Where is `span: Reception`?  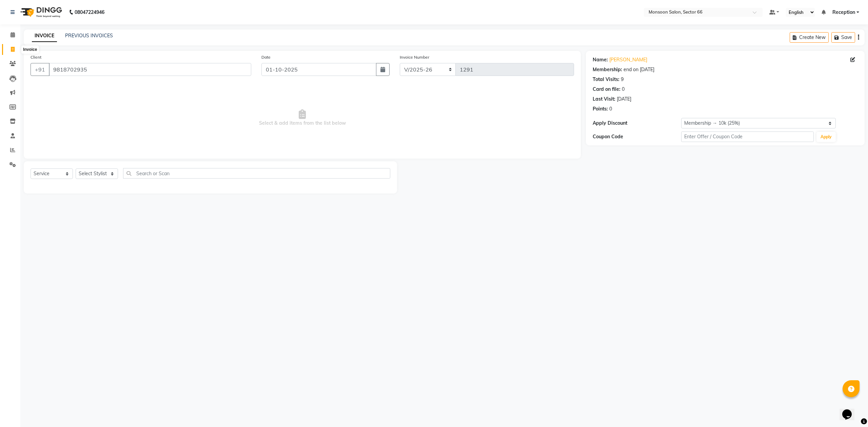 span: Reception is located at coordinates (844, 12).